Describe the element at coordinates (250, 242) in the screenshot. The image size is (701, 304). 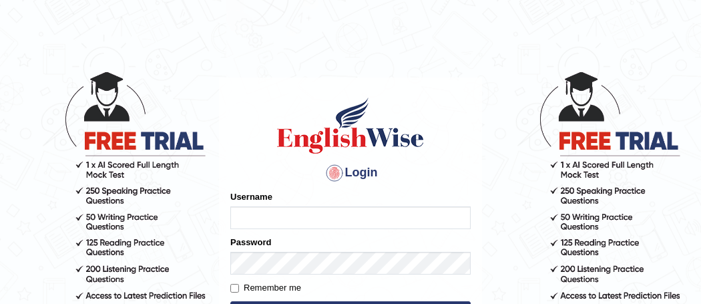
I see `label: Password` at that location.